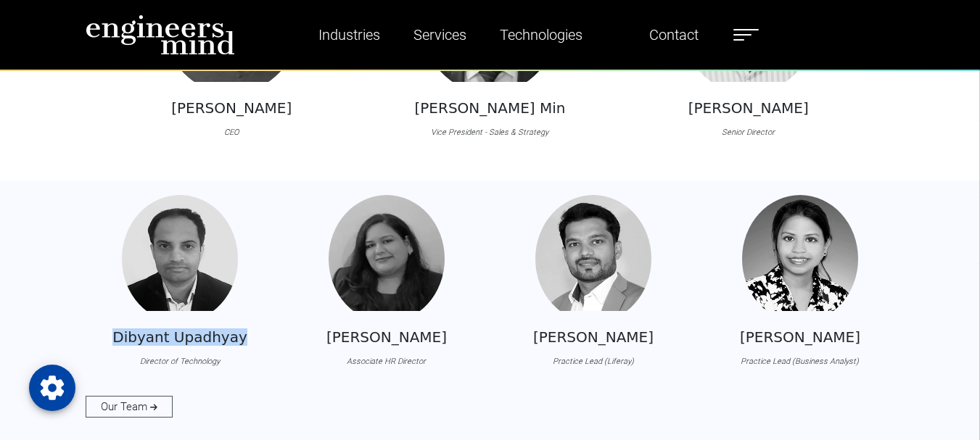 This screenshot has height=440, width=980. What do you see at coordinates (348, 35) in the screenshot?
I see `a: Industries` at bounding box center [348, 35].